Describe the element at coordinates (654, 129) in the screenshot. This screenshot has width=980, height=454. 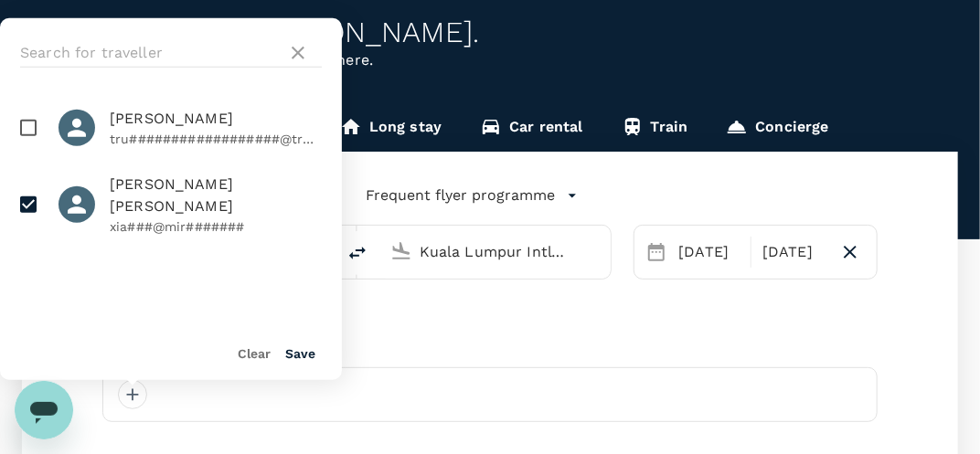
I see `a: Train` at that location.